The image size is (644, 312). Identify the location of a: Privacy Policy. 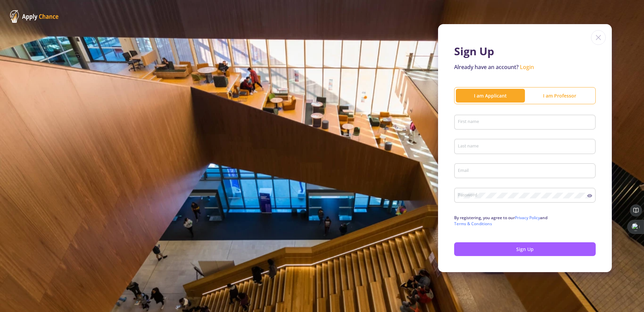
(527, 218).